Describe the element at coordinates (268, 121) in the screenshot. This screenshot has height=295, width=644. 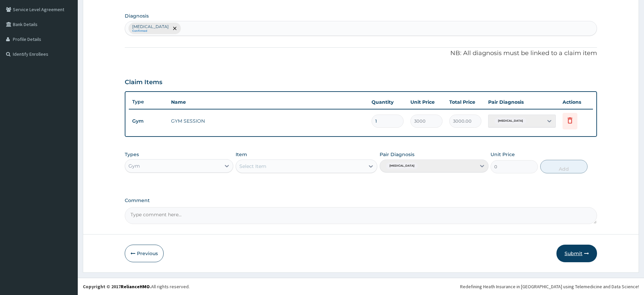
I see `td: GYM SESSION` at that location.